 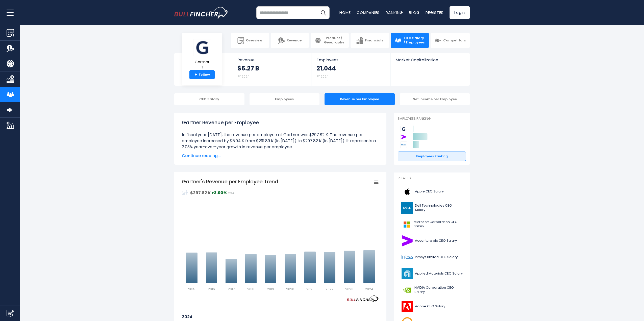 What do you see at coordinates (334, 40) in the screenshot?
I see `span: Product / Geography` at bounding box center [334, 40].